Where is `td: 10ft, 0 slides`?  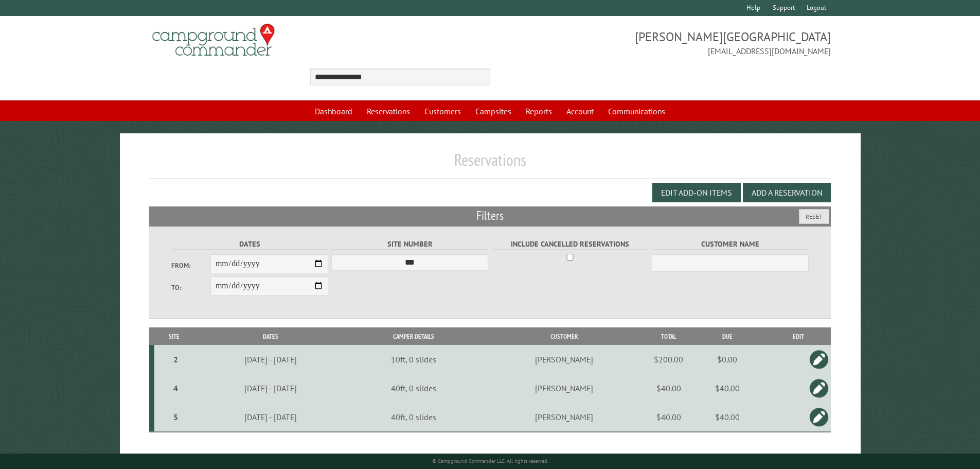
td: 10ft, 0 slides is located at coordinates (414, 359).